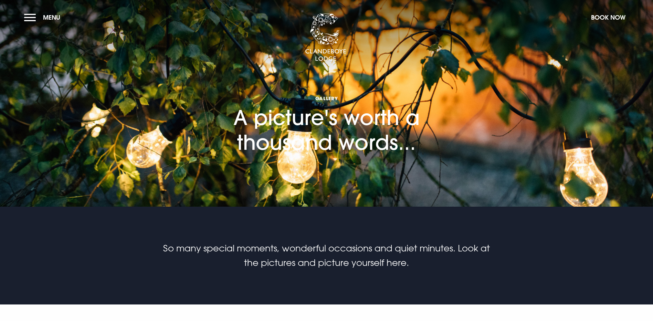 The image size is (653, 321). Describe the element at coordinates (326, 255) in the screenshot. I see `p: So many special moments, wonderful occasions and quiet minutes. Look at the pictures and picture ...` at that location.